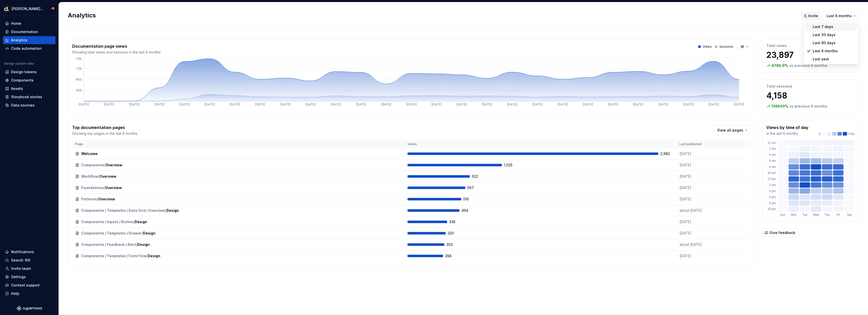 This screenshot has height=315, width=868. I want to click on div: Last 30 days, so click(824, 35).